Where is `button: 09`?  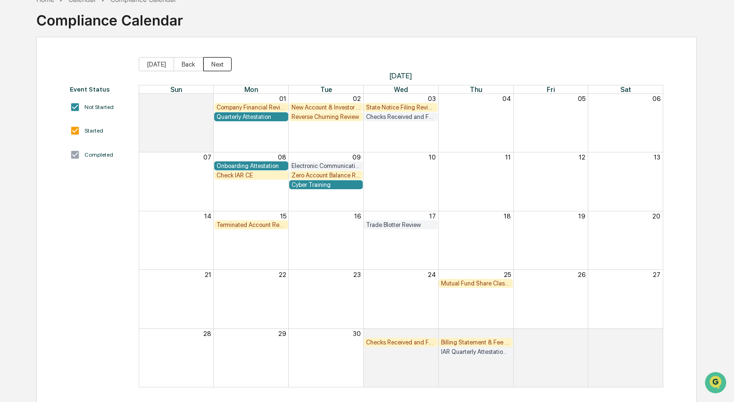 button: 09 is located at coordinates (357, 157).